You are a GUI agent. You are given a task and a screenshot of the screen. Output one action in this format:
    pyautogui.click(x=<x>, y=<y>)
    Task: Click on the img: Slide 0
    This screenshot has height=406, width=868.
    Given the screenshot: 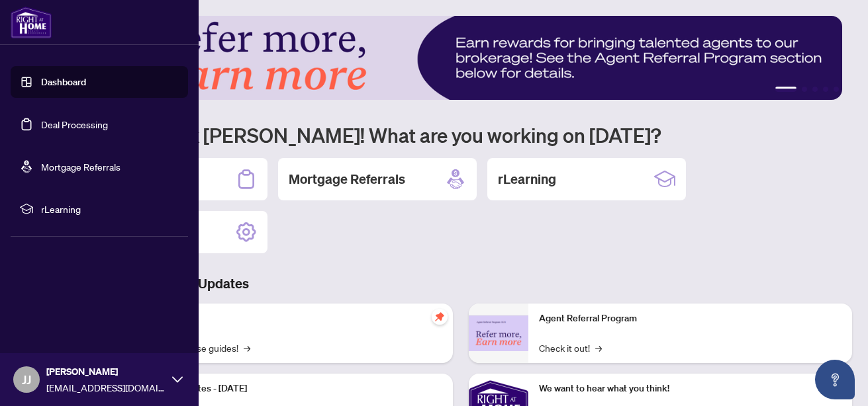 What is the action you would take?
    pyautogui.click(x=456, y=57)
    